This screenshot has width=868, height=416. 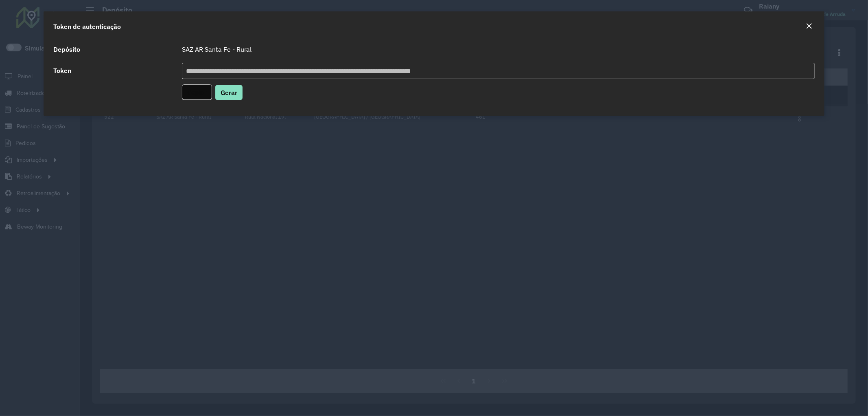 I want to click on label: Token, so click(x=113, y=71).